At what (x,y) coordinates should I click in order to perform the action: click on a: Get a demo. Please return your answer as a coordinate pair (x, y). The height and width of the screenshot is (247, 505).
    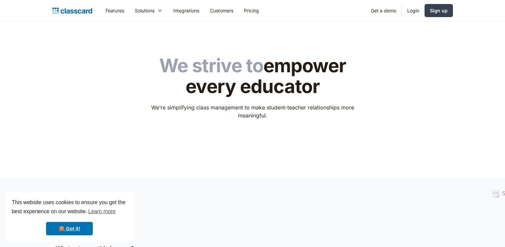
    Looking at the image, I should click on (384, 10).